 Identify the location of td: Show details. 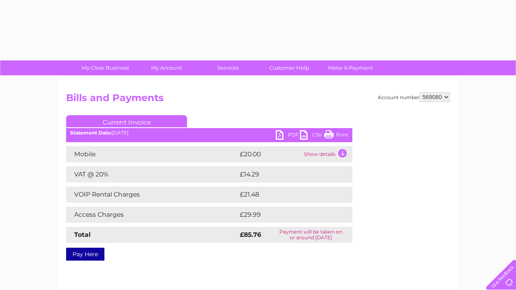
(327, 154).